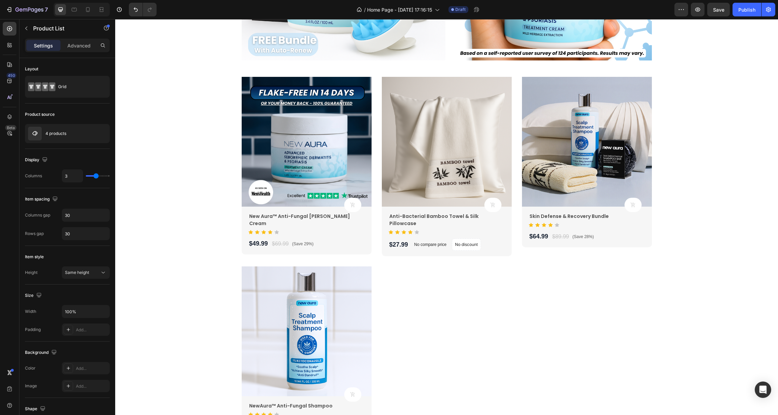 The width and height of the screenshot is (778, 415). Describe the element at coordinates (46, 10) in the screenshot. I see `p: 7` at that location.